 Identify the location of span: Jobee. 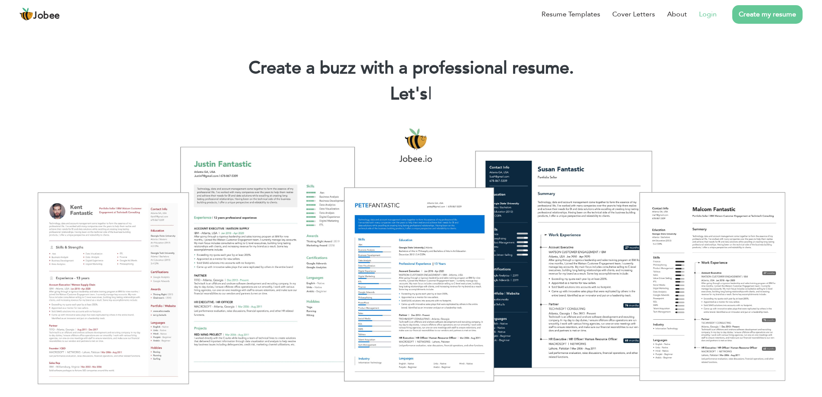
(47, 16).